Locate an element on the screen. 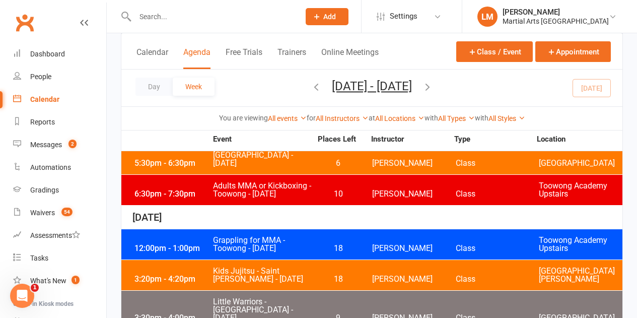  a: All Types is located at coordinates (456, 118).